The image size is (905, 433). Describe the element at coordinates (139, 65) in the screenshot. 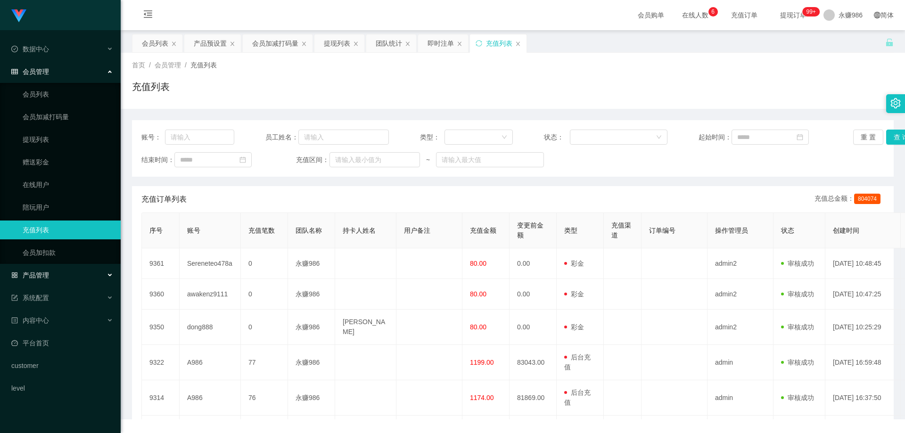

I see `span: 首页` at that location.